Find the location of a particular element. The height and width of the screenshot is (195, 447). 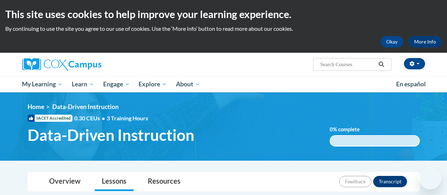

a: Home is located at coordinates (36, 106).